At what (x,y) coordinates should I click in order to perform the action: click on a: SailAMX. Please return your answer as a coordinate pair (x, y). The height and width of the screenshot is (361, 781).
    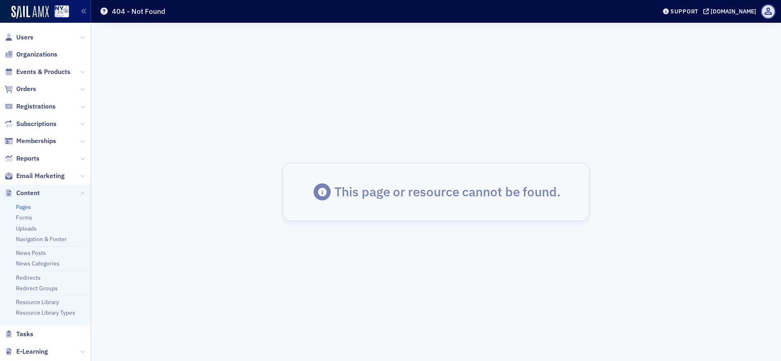
    Looking at the image, I should click on (30, 12).